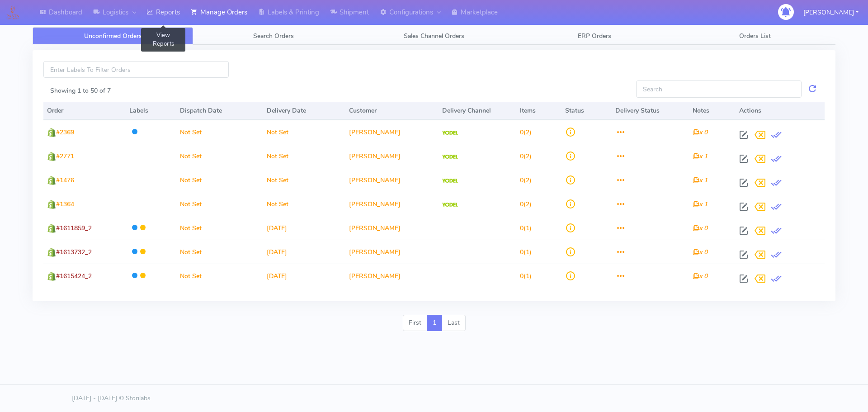  What do you see at coordinates (755, 36) in the screenshot?
I see `span: Orders List` at bounding box center [755, 36].